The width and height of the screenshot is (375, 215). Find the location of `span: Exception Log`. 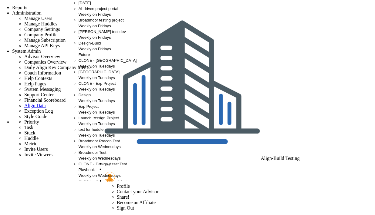

span: Exception Log is located at coordinates (38, 111).